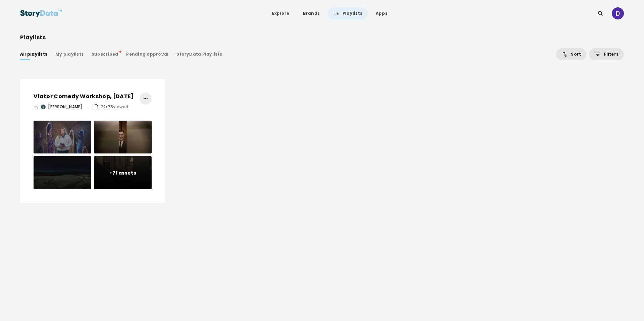  What do you see at coordinates (41, 13) in the screenshot?
I see `img: StoryData Logo` at bounding box center [41, 13].